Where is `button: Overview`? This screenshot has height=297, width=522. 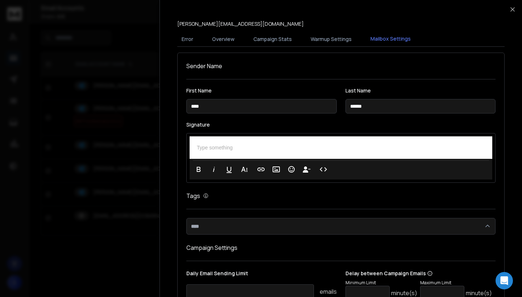 button: Overview is located at coordinates (223, 39).